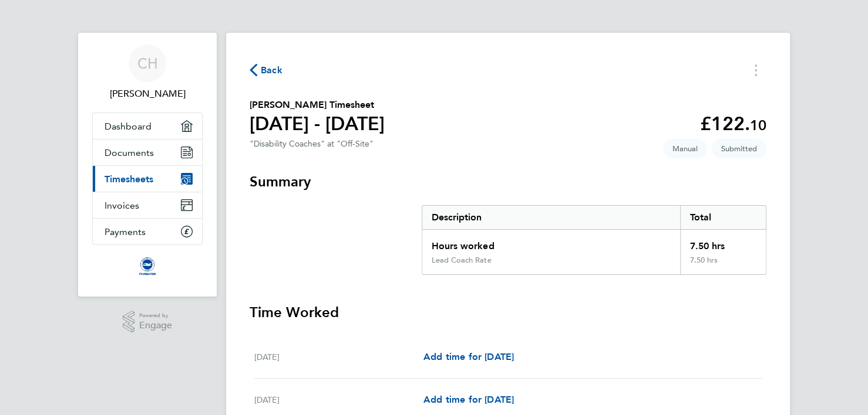 The height and width of the screenshot is (415, 868). I want to click on span: This timesheet is Submitted., so click(739, 148).